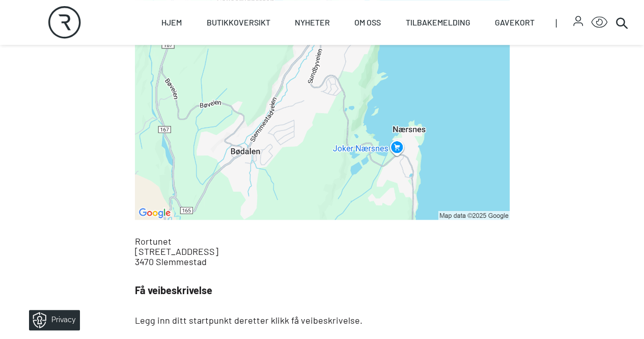 The width and height of the screenshot is (644, 339). What do you see at coordinates (599, 22) in the screenshot?
I see `button: Open Accessibility Menu` at bounding box center [599, 22].